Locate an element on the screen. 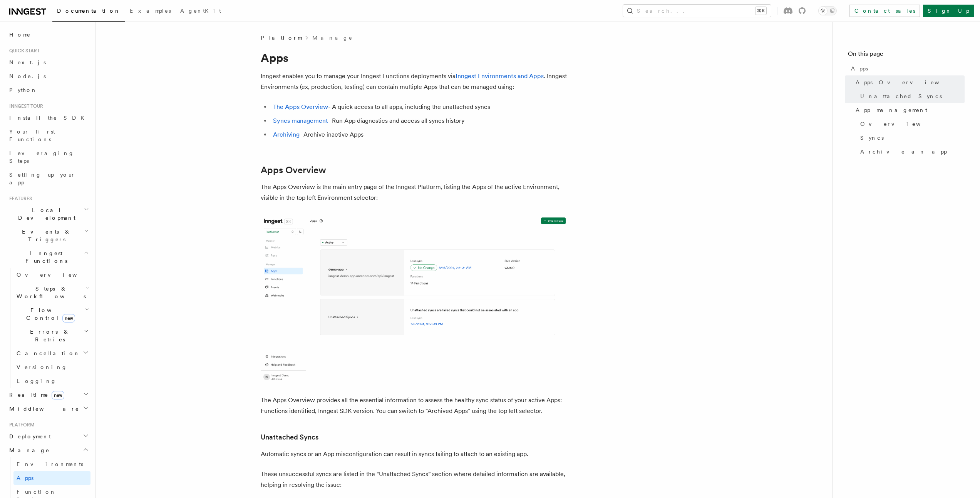 This screenshot has width=980, height=498. a: Archive an app is located at coordinates (911, 151).